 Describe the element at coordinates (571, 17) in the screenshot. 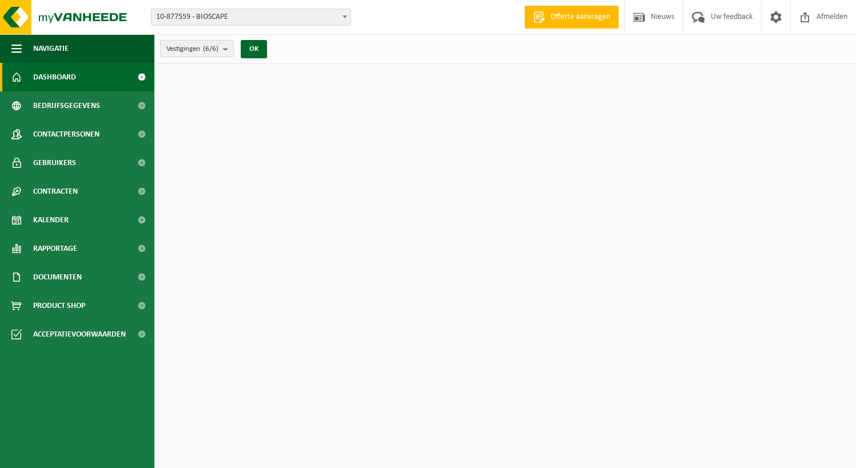

I see `a: Offerte aanvragen` at that location.